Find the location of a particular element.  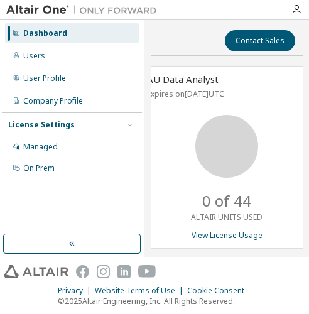

div: Cookie Consent is located at coordinates (219, 291).